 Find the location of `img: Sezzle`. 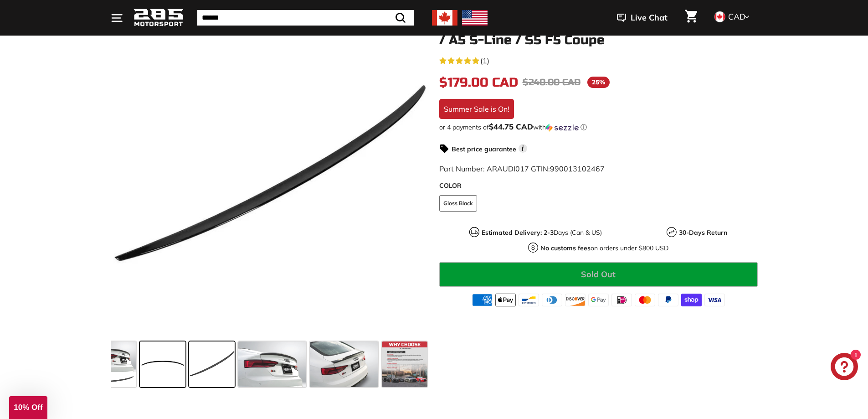

img: Sezzle is located at coordinates (562, 127).